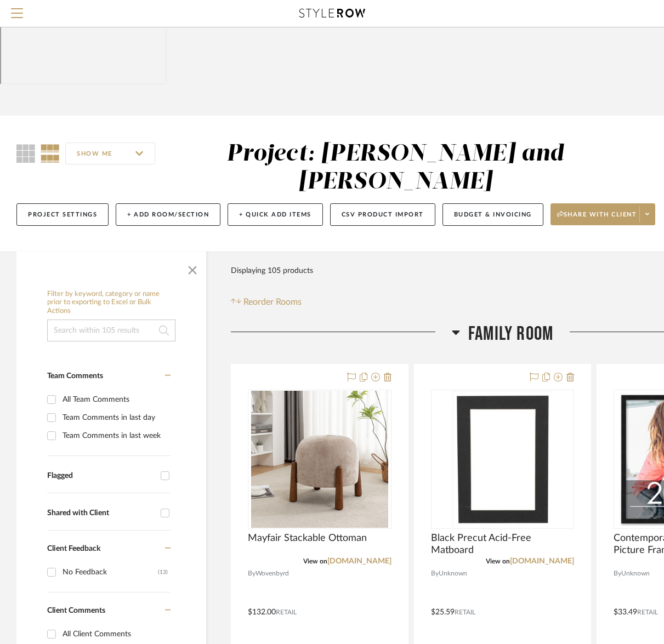 The image size is (664, 644). Describe the element at coordinates (503, 460) in the screenshot. I see `img: Black Precut Acid-Free Matboard` at that location.